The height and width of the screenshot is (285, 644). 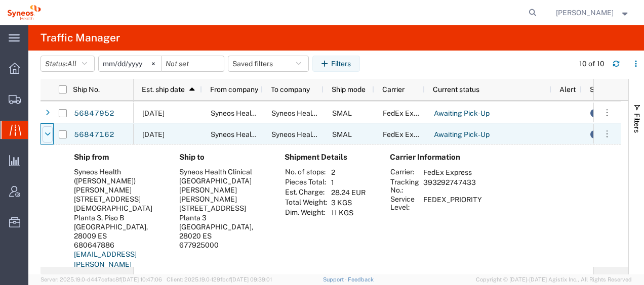 I want to click on span: Ship No., so click(x=86, y=89).